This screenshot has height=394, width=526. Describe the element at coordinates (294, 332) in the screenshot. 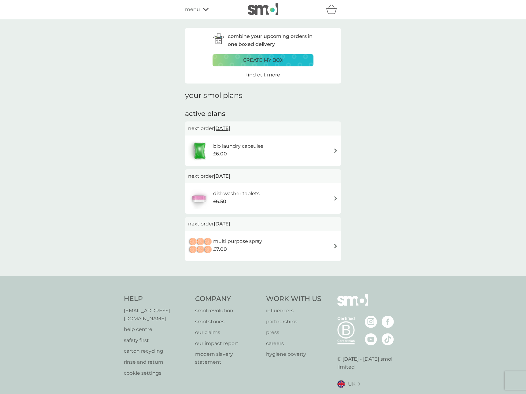

I see `a: press` at that location.